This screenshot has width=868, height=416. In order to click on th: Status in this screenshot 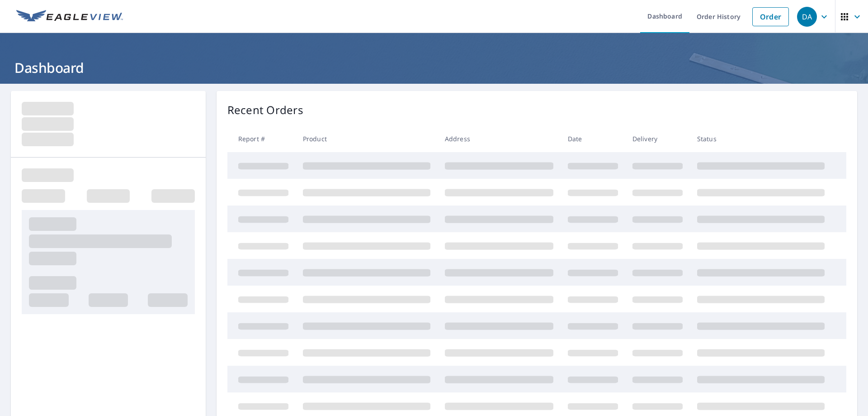, I will do `click(761, 139)`.